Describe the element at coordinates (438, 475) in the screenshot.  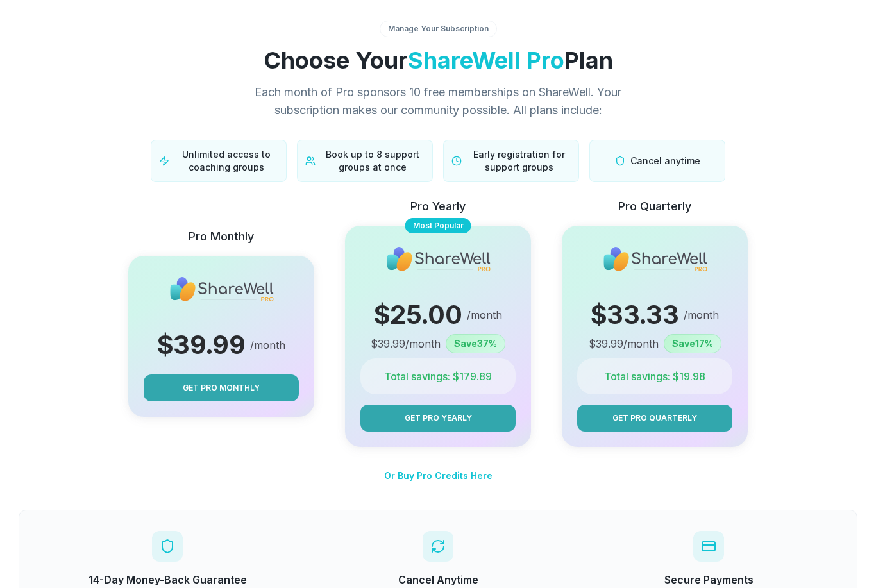
I see `span: Or Buy Pro Credits Here` at that location.